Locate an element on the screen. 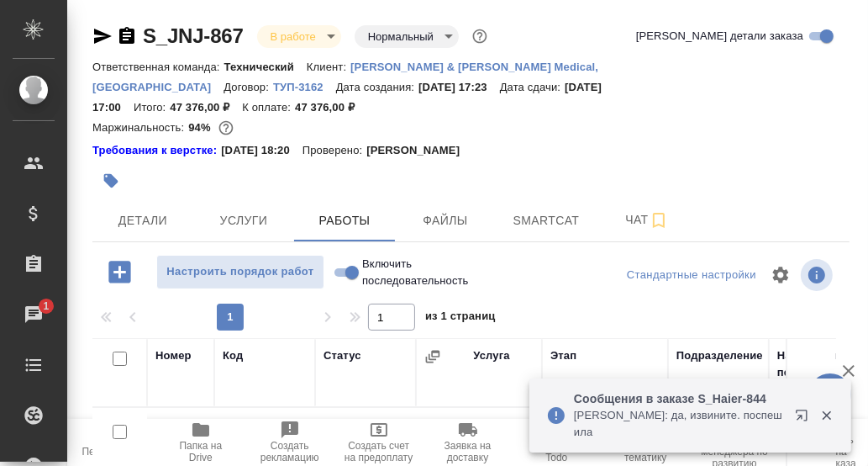 The height and width of the screenshot is (466, 868). span: Создать счет на предоплату is located at coordinates (379, 451).